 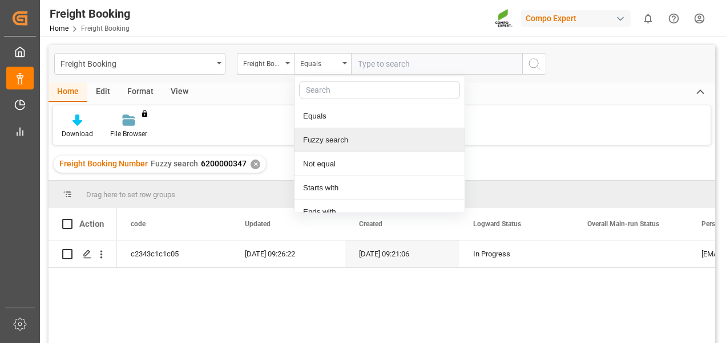 What do you see at coordinates (379, 90) in the screenshot?
I see `input: Search` at bounding box center [379, 90].